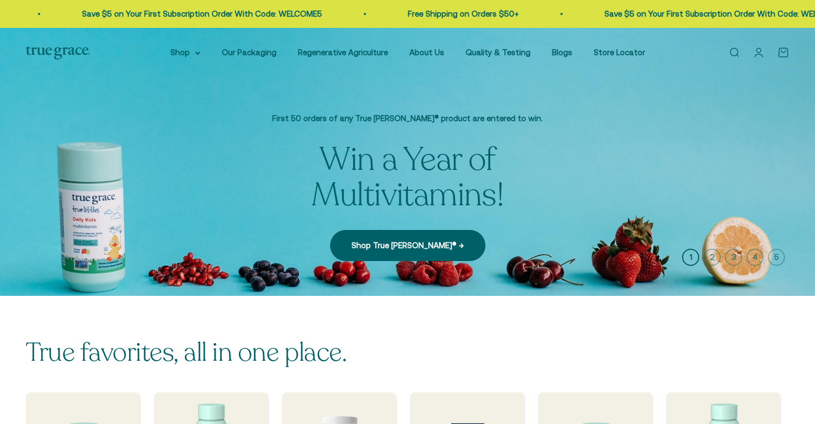 Image resolution: width=815 pixels, height=424 pixels. Describe the element at coordinates (249, 52) in the screenshot. I see `a: Our Packaging` at that location.